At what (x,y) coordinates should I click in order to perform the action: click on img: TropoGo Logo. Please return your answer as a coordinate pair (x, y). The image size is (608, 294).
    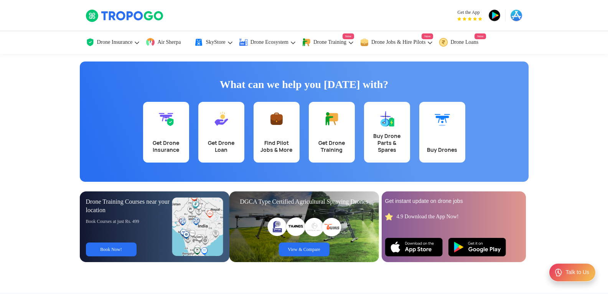
    Looking at the image, I should click on (125, 16).